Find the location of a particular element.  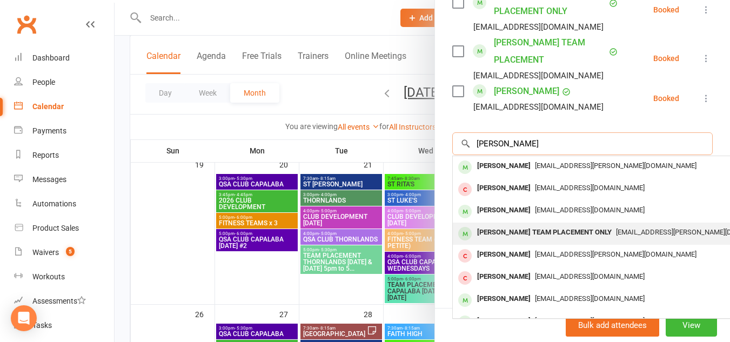

a: Workouts is located at coordinates (64, 277).